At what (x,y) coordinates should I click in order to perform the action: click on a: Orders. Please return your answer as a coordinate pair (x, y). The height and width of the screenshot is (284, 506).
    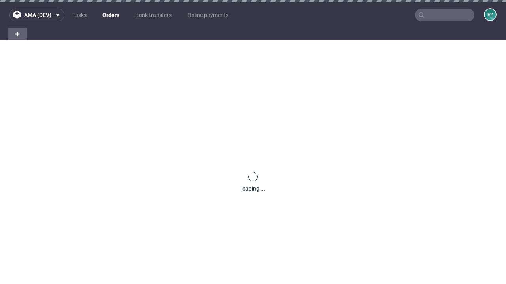
    Looking at the image, I should click on (111, 15).